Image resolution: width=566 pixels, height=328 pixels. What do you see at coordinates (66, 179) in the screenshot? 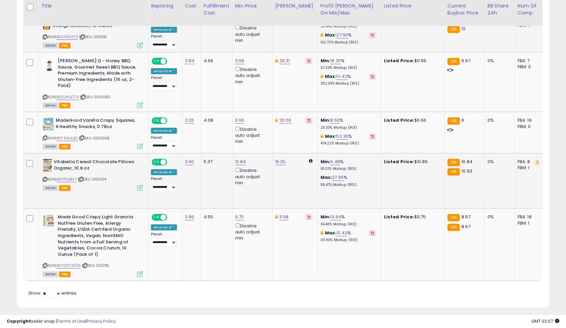
I see `a: B01ITDJB0Y` at bounding box center [66, 179].